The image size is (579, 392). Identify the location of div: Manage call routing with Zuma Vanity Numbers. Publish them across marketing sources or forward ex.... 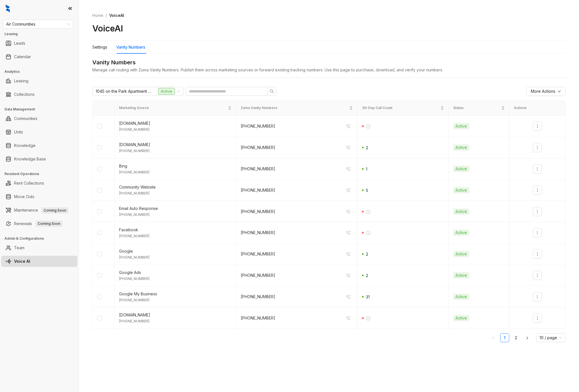
(329, 70).